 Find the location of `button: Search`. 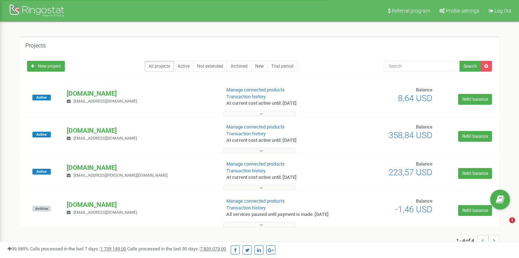

button: Search is located at coordinates (470, 66).